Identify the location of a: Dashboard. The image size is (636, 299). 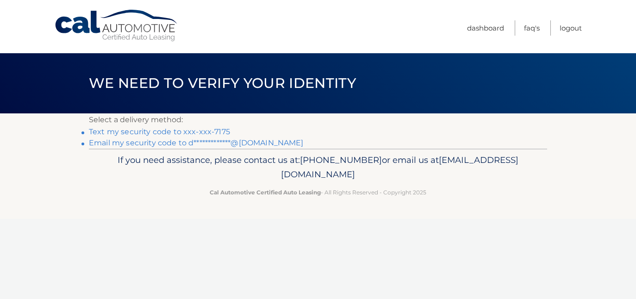
(486, 28).